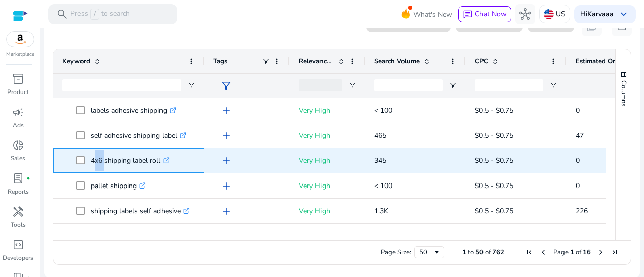 The width and height of the screenshot is (644, 277). Describe the element at coordinates (606, 61) in the screenshot. I see `span: Estimated Orders/Month` at that location.